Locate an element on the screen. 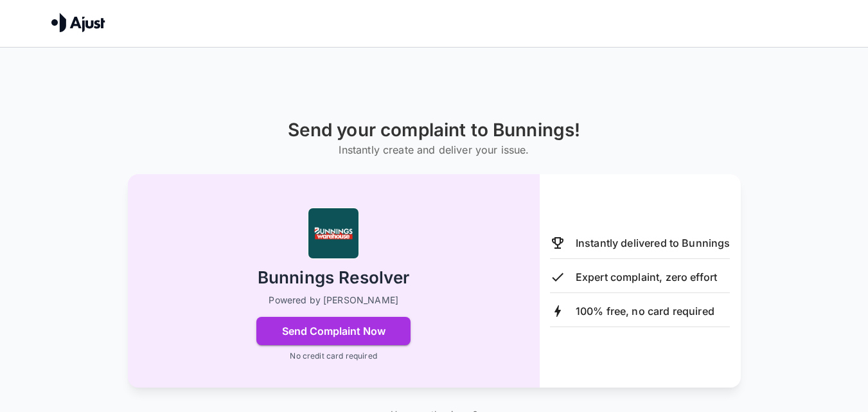 Image resolution: width=868 pixels, height=412 pixels. img: Ajust is located at coordinates (78, 23).